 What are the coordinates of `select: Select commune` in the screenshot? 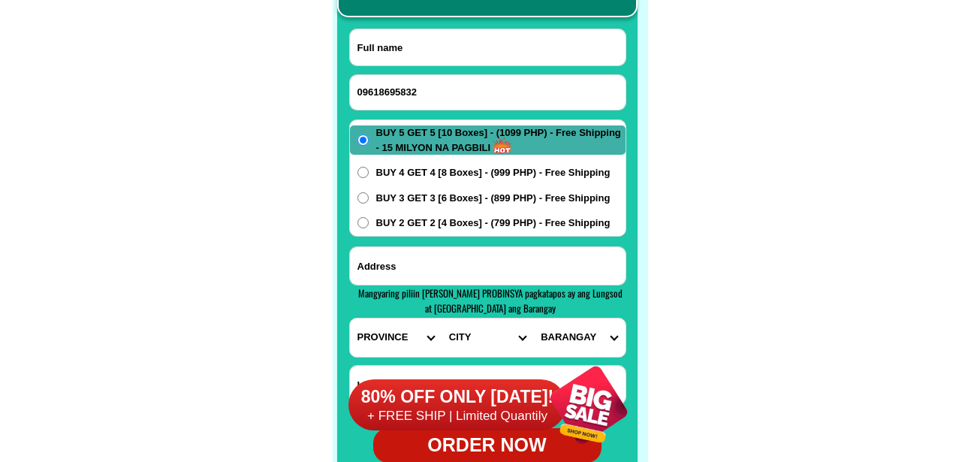 It's located at (579, 337).